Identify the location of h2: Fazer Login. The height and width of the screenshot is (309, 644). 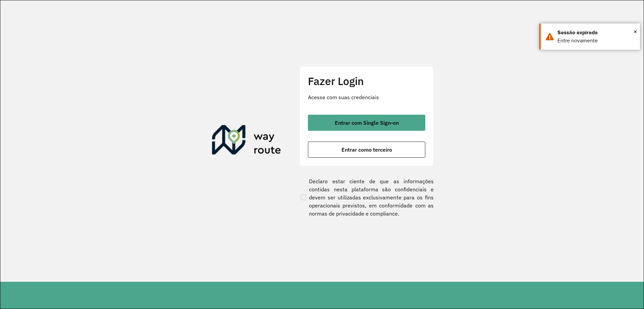
(367, 81).